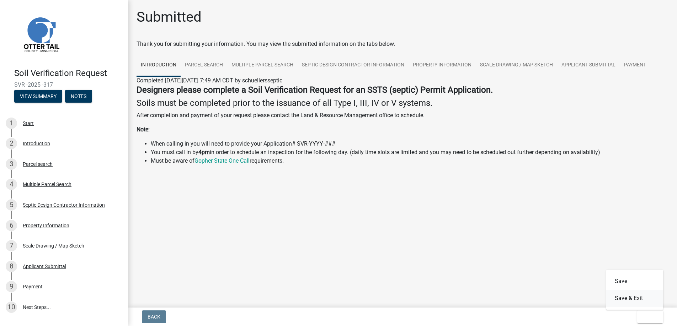 The width and height of the screenshot is (677, 326). I want to click on button: Back, so click(154, 317).